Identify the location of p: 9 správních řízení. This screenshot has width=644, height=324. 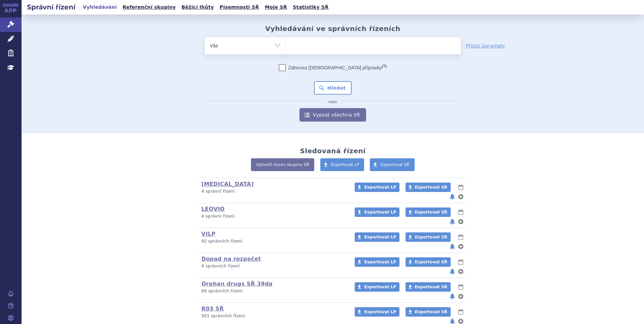
(274, 266).